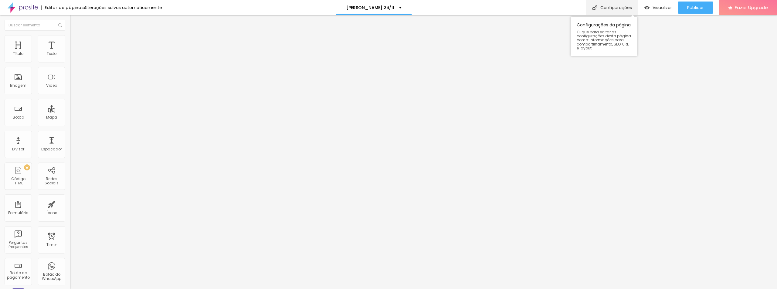 This screenshot has height=289, width=777. I want to click on div: Editor de páginas, so click(62, 8).